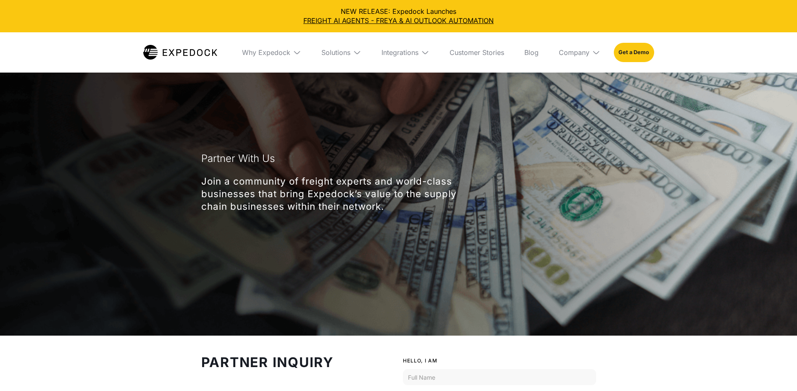  Describe the element at coordinates (633, 53) in the screenshot. I see `a: Get a Demo` at that location.